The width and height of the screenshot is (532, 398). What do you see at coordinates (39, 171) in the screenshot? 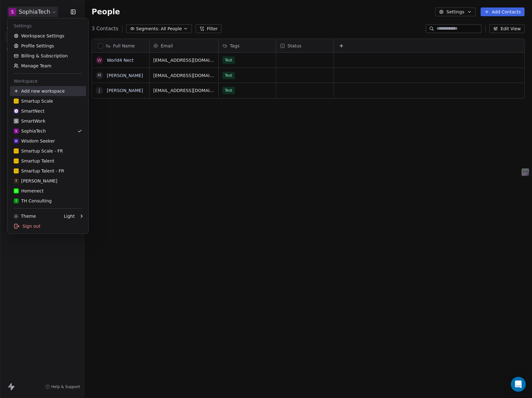
I see `div: Smartup Talent - FR` at bounding box center [39, 171].